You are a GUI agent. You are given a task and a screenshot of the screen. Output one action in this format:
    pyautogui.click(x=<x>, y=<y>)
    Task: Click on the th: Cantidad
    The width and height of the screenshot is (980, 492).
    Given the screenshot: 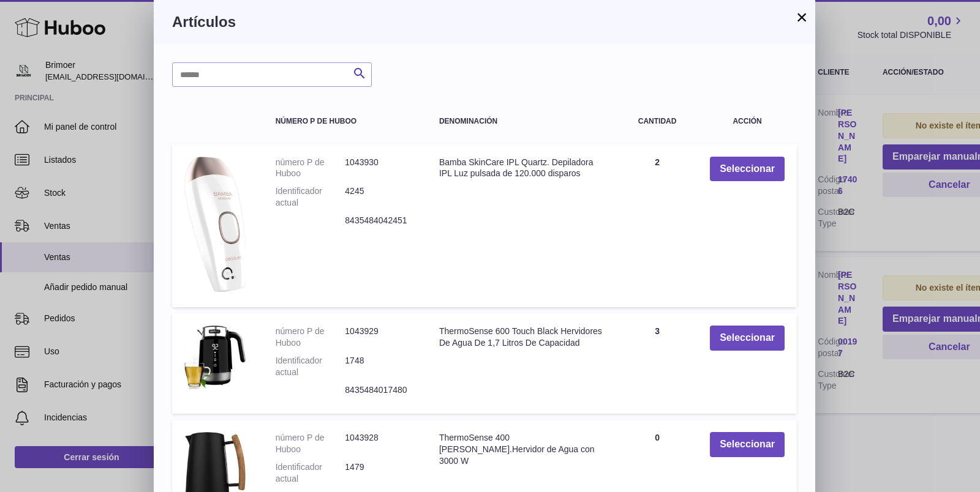 What is the action you would take?
    pyautogui.click(x=657, y=121)
    